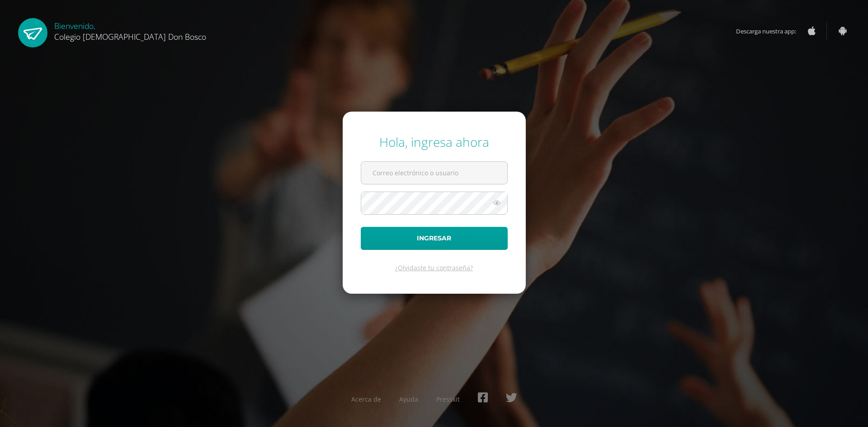 The height and width of the screenshot is (427, 868). Describe the element at coordinates (434, 173) in the screenshot. I see `input: Correo electrónico o usuario` at that location.